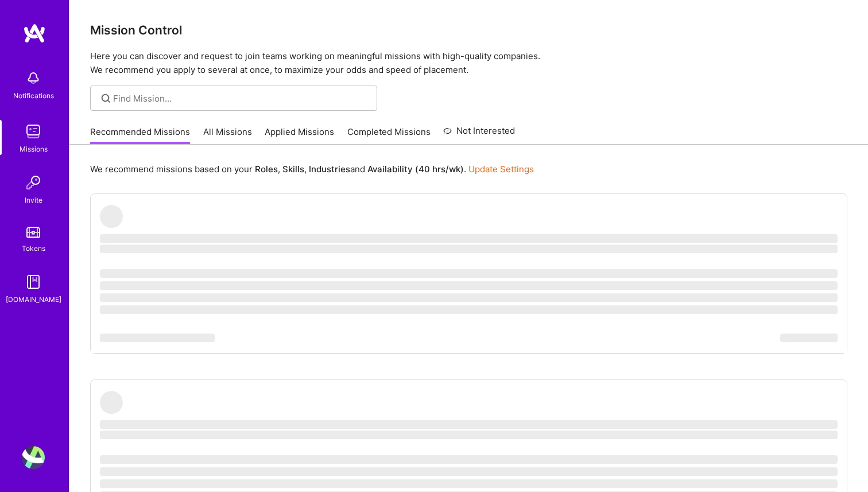 Image resolution: width=868 pixels, height=492 pixels. What do you see at coordinates (312, 169) in the screenshot?
I see `p: We recommend missions based on your , , and .` at bounding box center [312, 169].